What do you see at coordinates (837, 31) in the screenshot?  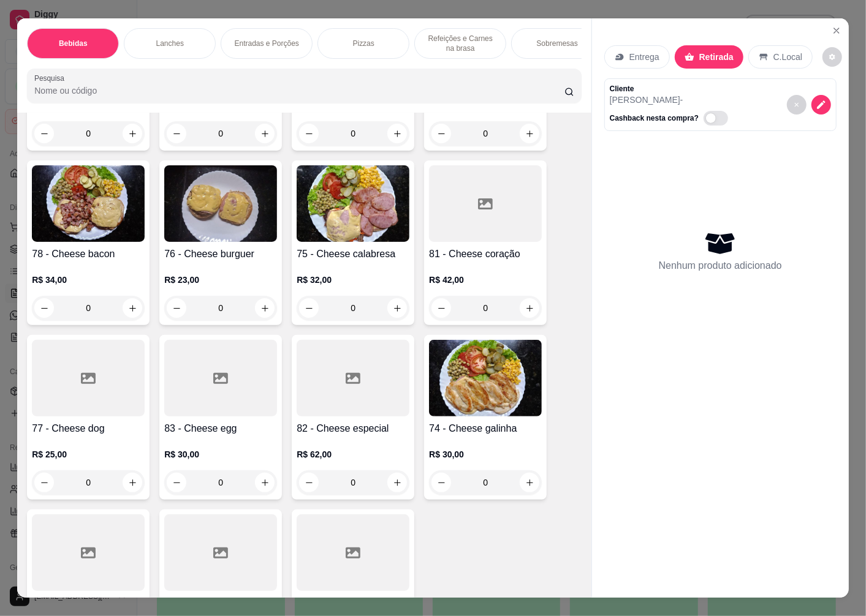 I see `button: Close` at bounding box center [837, 31].